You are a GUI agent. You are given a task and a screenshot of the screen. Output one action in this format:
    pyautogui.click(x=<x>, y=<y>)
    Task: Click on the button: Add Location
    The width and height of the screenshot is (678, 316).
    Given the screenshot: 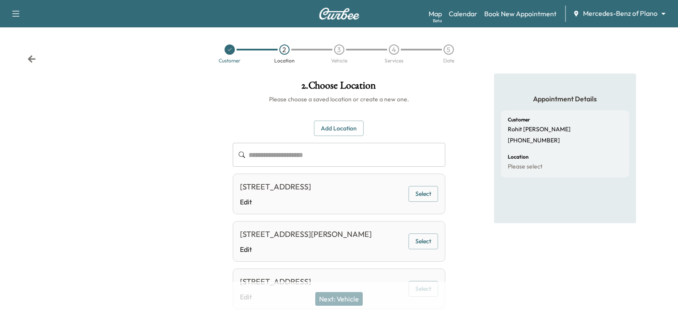 What is the action you would take?
    pyautogui.click(x=339, y=128)
    